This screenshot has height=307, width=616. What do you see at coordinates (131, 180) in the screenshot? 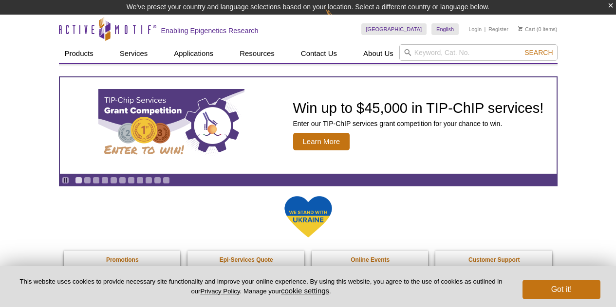
I see `a: Go to slide 7` at bounding box center [131, 180].